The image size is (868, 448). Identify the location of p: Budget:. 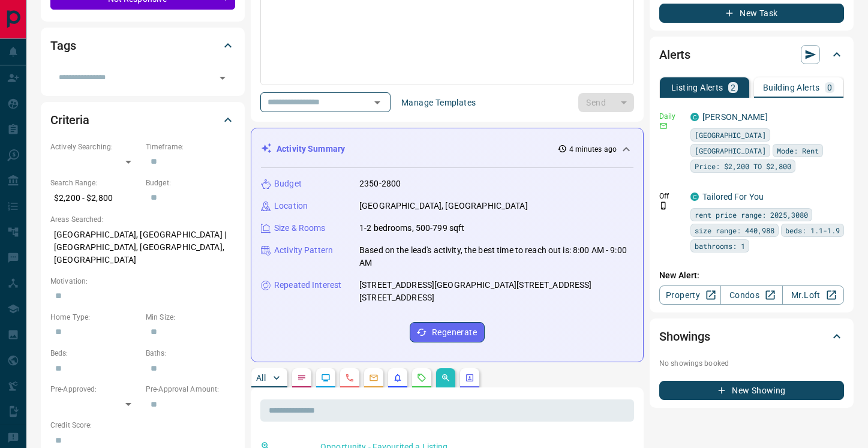
(190, 183).